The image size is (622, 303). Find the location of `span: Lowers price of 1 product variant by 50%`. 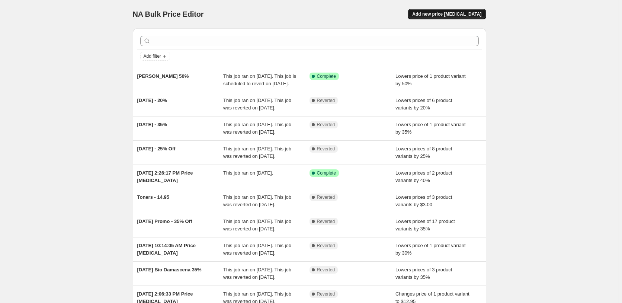

span: Lowers price of 1 product variant by 50% is located at coordinates (430, 80).